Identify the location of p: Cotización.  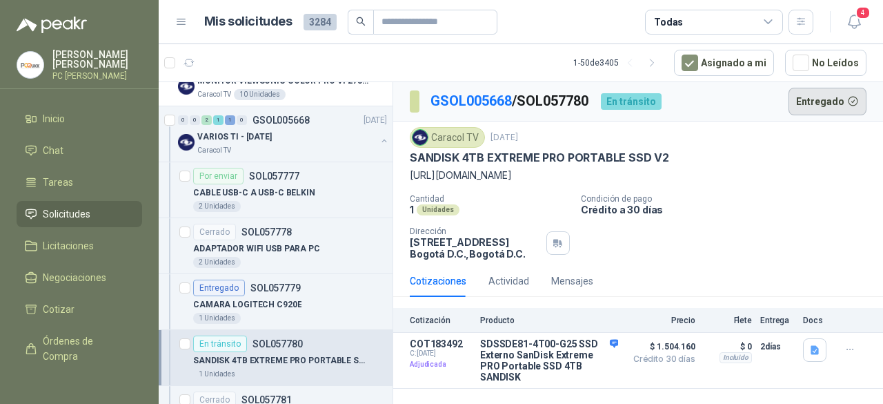
(441, 320).